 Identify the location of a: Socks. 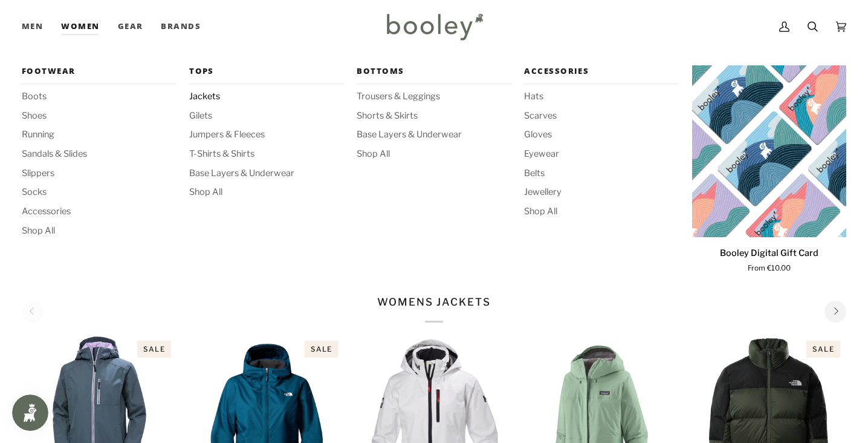
(98, 192).